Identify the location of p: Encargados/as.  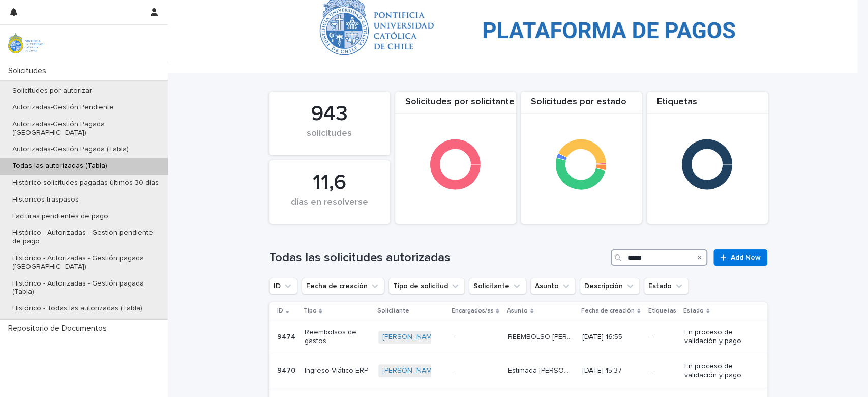
(472, 311).